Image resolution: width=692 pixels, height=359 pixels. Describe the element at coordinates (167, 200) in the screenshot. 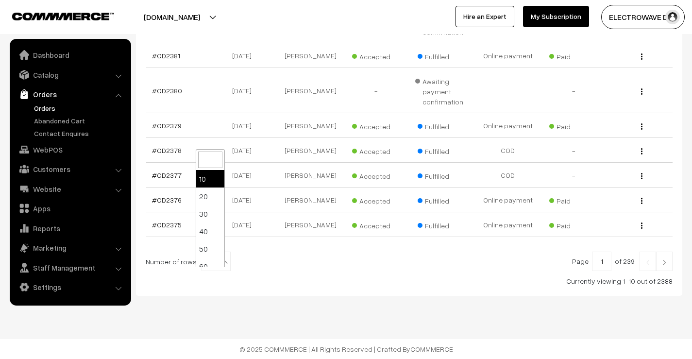

I see `a: #OD2376` at that location.